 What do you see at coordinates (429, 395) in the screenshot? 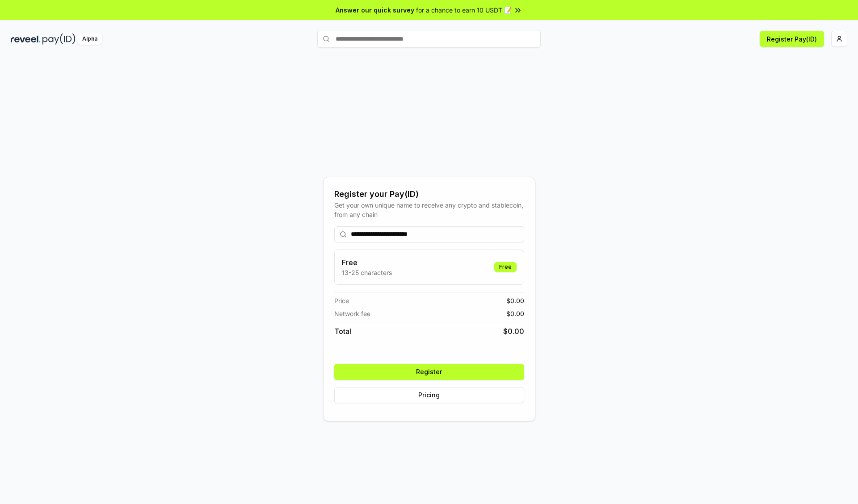
I see `button: Pricing` at bounding box center [429, 395].